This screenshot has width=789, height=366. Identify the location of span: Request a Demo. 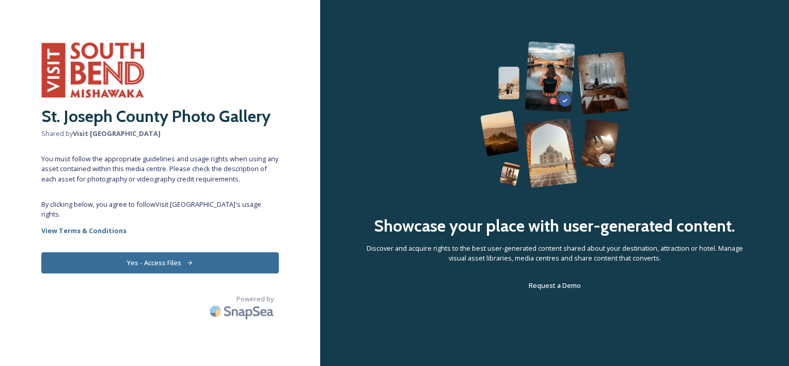
(555, 285).